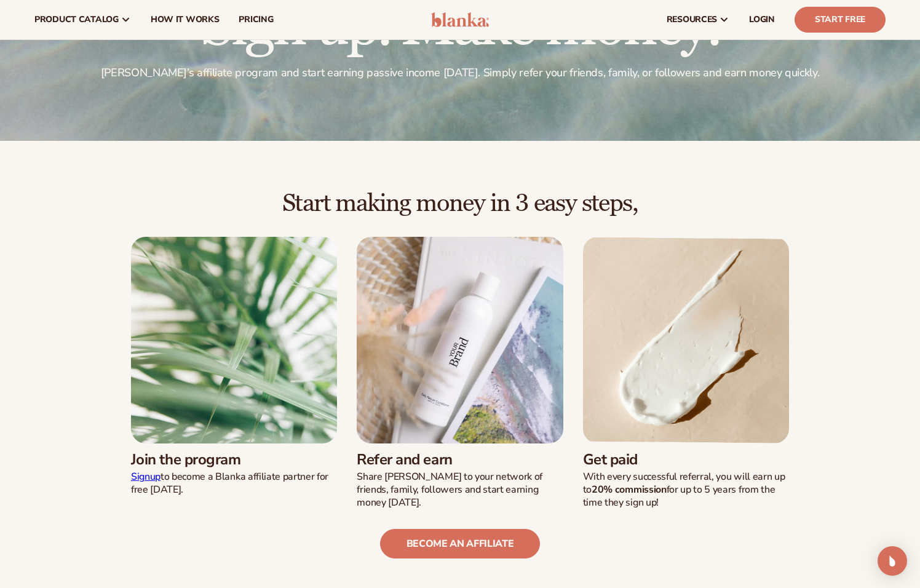 This screenshot has height=588, width=920. What do you see at coordinates (460, 203) in the screenshot?
I see `h2: Start making money in 3 easy steps,` at bounding box center [460, 203].